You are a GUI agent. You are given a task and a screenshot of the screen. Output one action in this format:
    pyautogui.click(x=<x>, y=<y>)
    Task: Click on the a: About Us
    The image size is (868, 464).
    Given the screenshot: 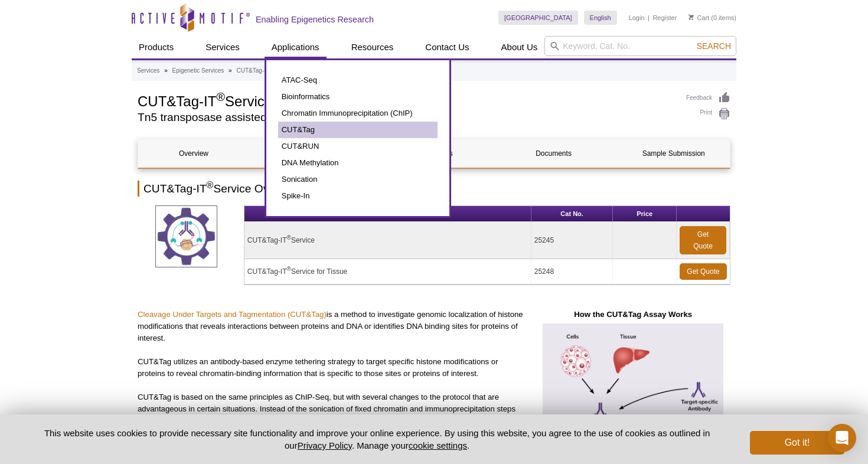 What is the action you would take?
    pyautogui.click(x=520, y=47)
    